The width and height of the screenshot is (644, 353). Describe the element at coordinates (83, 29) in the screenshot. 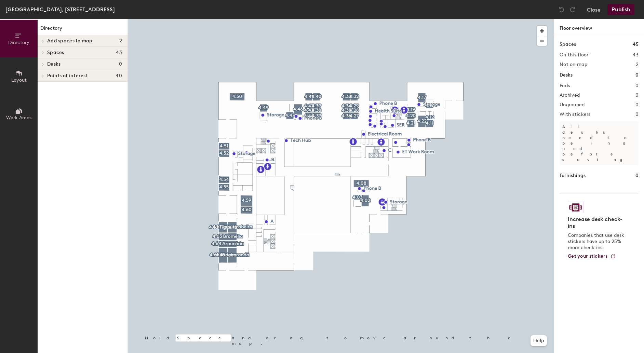

I see `h1: Directory` at that location.